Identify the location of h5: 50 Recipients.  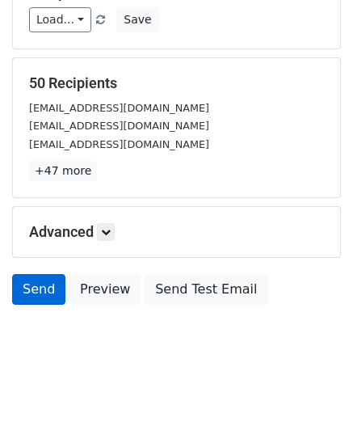
(176, 83).